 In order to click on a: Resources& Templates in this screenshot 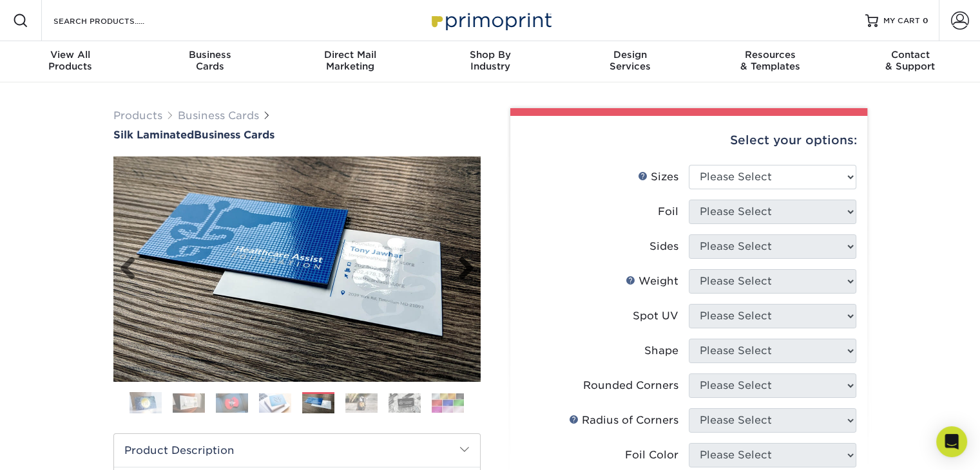, I will do `click(769, 62)`.